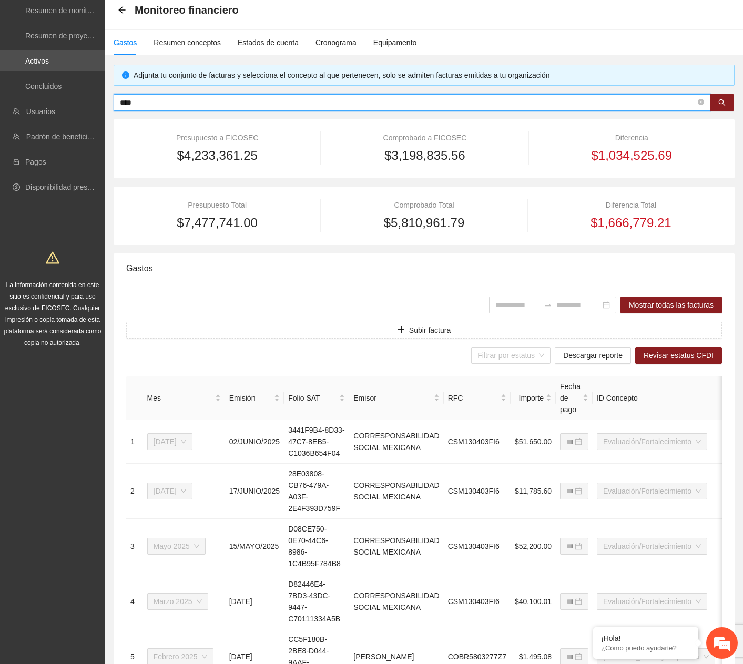 Image resolution: width=743 pixels, height=664 pixels. I want to click on span: search, so click(722, 103).